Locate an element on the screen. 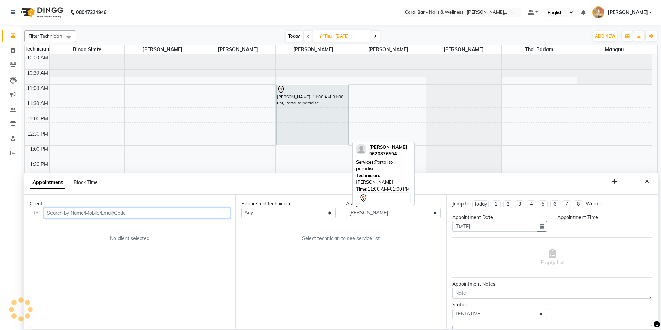 The image size is (661, 330). span: Mangnu is located at coordinates (615, 49).